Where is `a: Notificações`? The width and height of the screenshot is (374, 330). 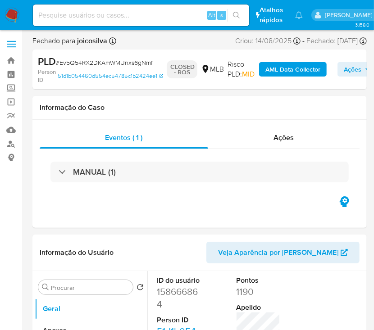
a: Notificações is located at coordinates (299, 15).